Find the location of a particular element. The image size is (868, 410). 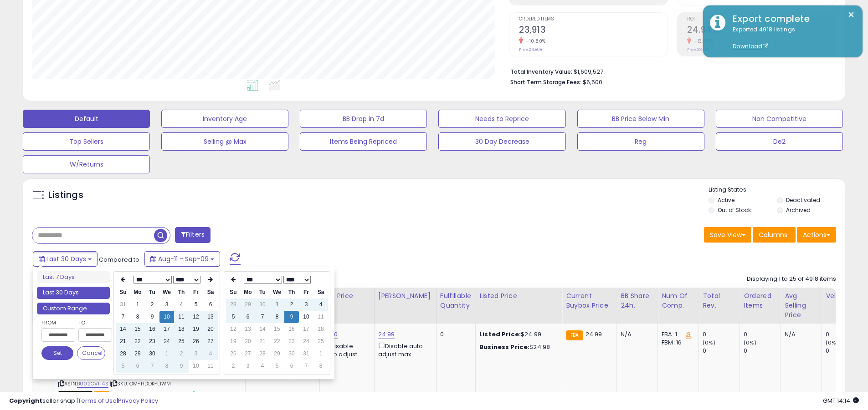

button: BB Drop in 7d is located at coordinates (363, 119).